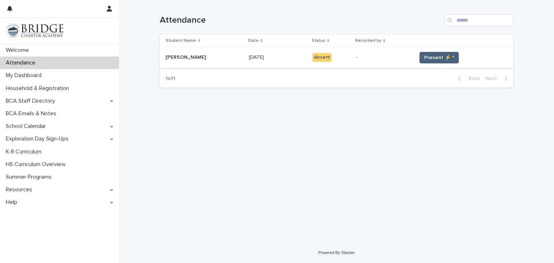  What do you see at coordinates (39, 139) in the screenshot?
I see `p: Exploration Day Sign-Ups` at bounding box center [39, 139].